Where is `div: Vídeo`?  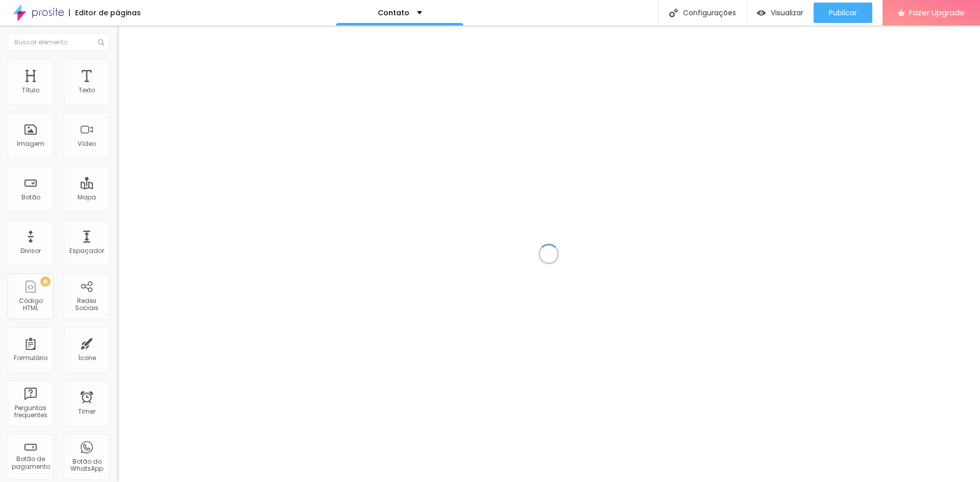 div: Vídeo is located at coordinates (87, 144).